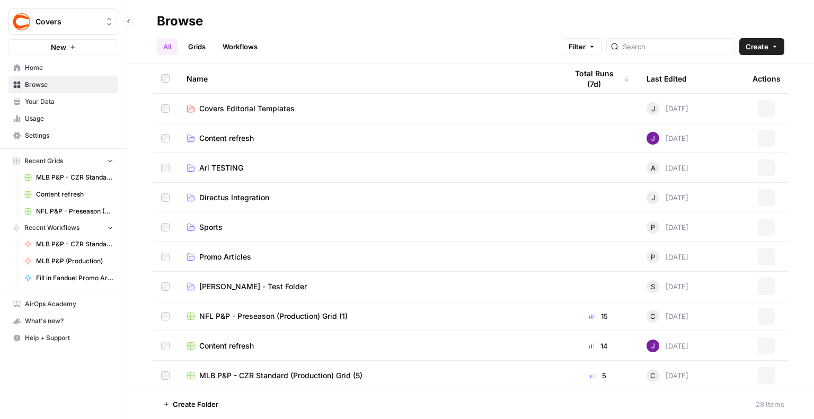  I want to click on button: Filter, so click(582, 47).